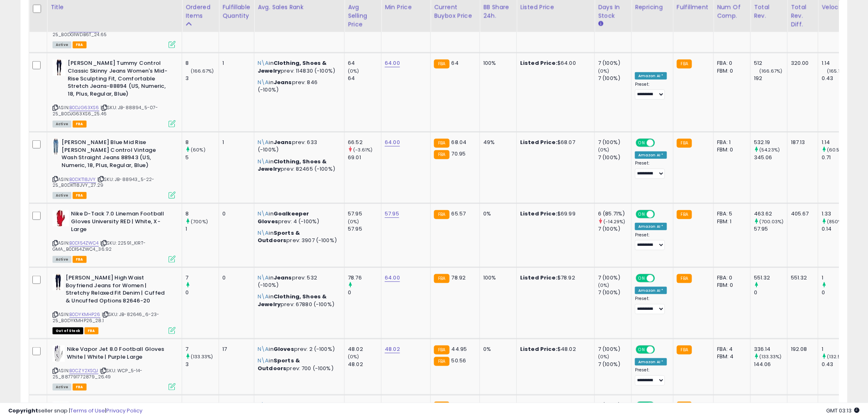 The width and height of the screenshot is (868, 419). Describe the element at coordinates (554, 278) in the screenshot. I see `div: $78.92` at that location.